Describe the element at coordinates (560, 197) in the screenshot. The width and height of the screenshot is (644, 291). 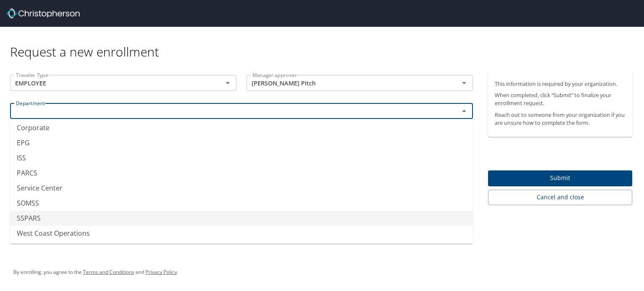
I see `span: Cancel and close` at that location.